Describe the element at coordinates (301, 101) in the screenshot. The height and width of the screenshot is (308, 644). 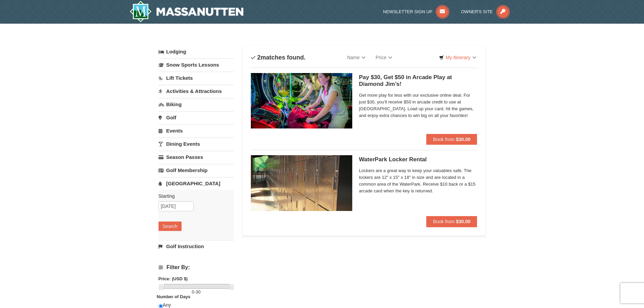
I see `img: 6619917-1621-4efc4b47.jpg` at that location.